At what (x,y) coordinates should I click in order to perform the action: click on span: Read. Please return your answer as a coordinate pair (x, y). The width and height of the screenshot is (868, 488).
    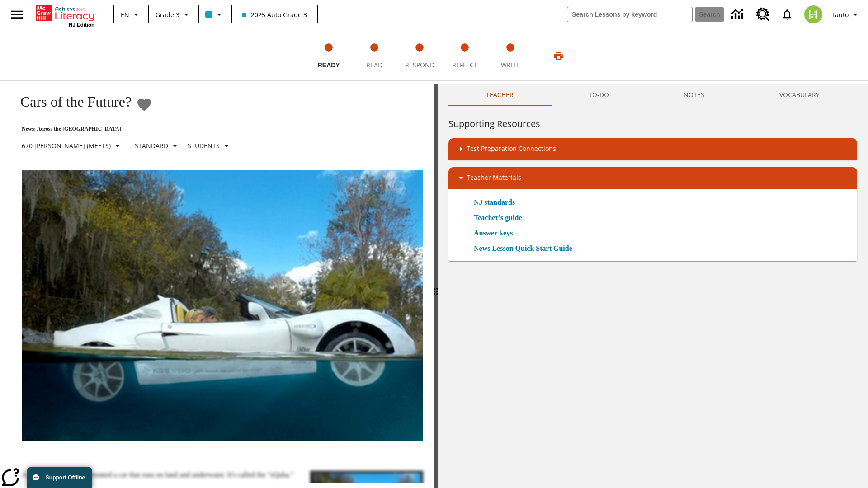
    Looking at the image, I should click on (374, 65).